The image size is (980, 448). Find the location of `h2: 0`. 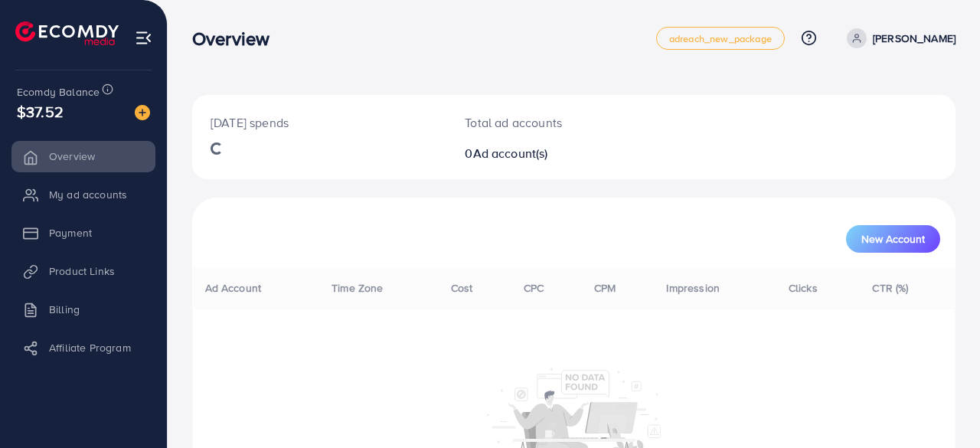

h2: 0 is located at coordinates (542, 153).